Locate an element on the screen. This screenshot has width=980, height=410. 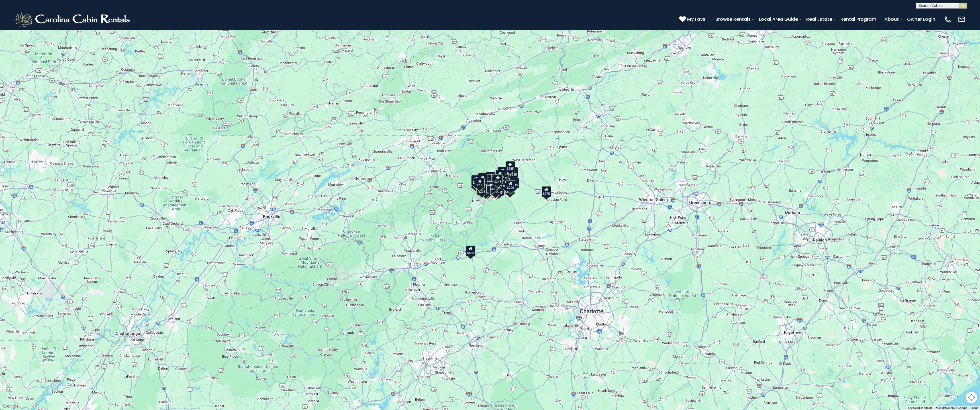
a: My Favs is located at coordinates (693, 20).